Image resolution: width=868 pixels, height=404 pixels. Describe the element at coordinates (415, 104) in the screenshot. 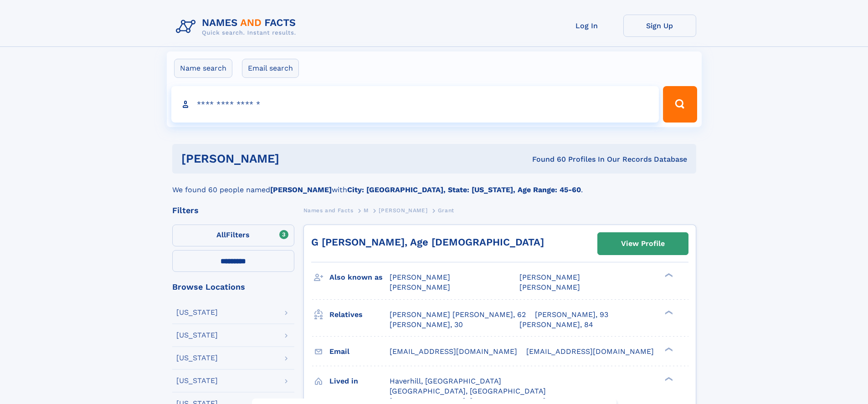

I see `input: search input` at that location.